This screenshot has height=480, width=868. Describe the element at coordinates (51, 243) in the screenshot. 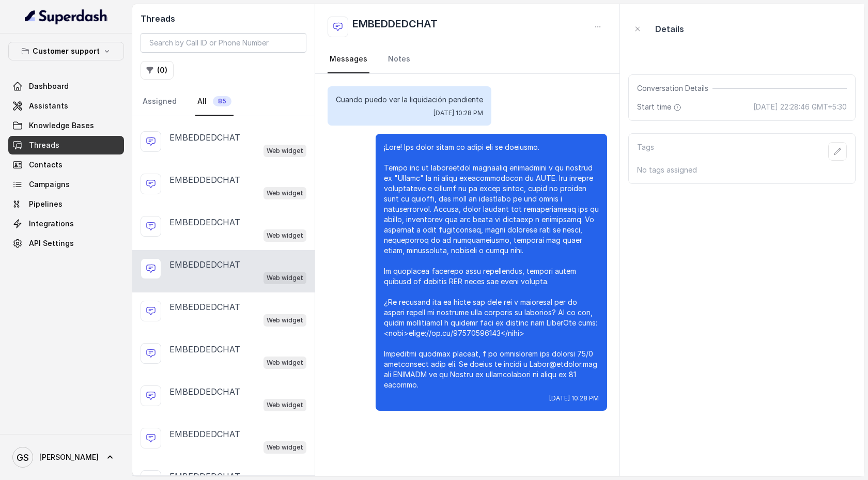

I see `span: API Settings` at that location.